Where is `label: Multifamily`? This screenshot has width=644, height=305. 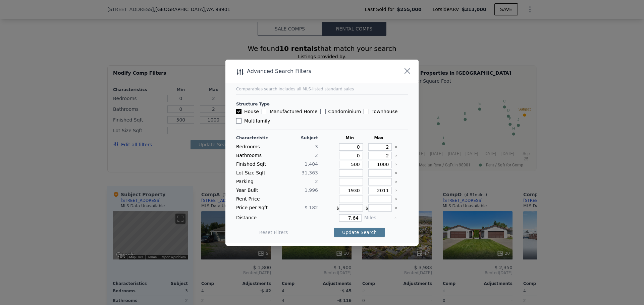 label: Multifamily is located at coordinates (253, 121).